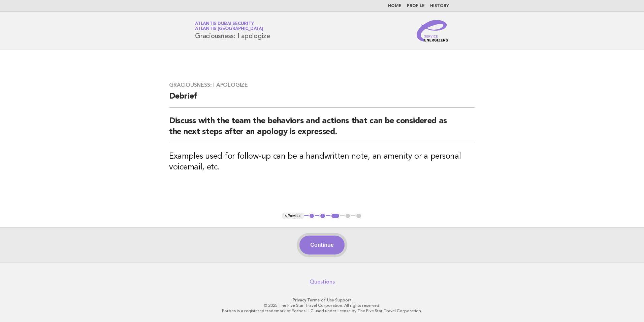 This screenshot has width=644, height=322. What do you see at coordinates (293, 216) in the screenshot?
I see `button: < Previous` at bounding box center [293, 216].